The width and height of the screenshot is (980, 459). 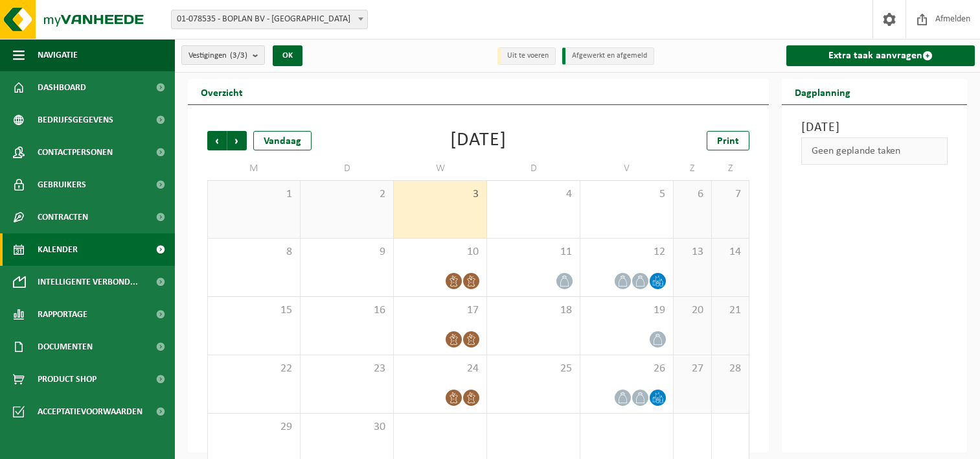 I want to click on span: Gebruikers, so click(x=62, y=185).